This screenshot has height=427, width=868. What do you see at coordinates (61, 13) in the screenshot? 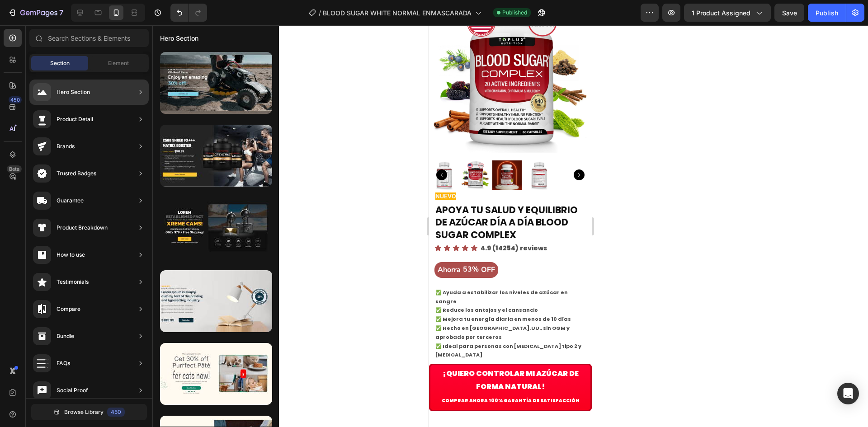
I see `p: 7` at bounding box center [61, 13].